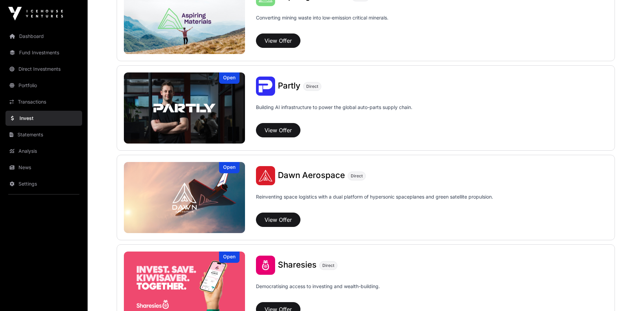 Image resolution: width=644 pixels, height=311 pixels. Describe the element at coordinates (289, 86) in the screenshot. I see `span: Partly` at that location.